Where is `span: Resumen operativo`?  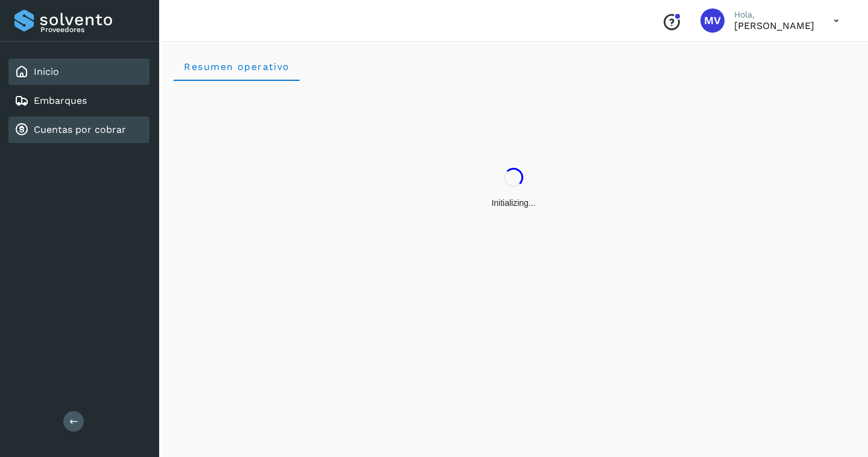
span: Resumen operativo is located at coordinates (236, 67).